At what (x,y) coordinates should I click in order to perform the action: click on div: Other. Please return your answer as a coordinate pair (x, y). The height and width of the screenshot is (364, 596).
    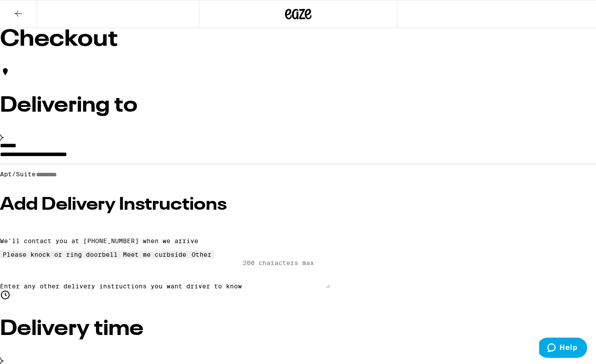
    Looking at the image, I should click on (201, 255).